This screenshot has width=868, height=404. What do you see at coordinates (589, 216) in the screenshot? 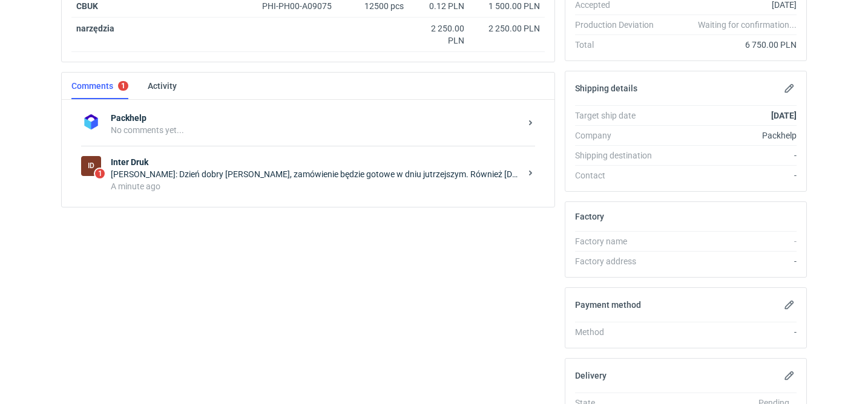
I see `h2: Factory` at bounding box center [589, 216].